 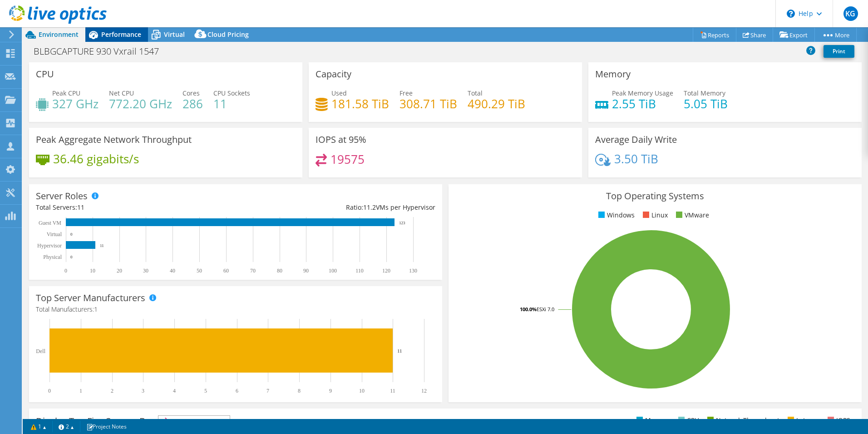 I want to click on span: Virtual, so click(x=174, y=34).